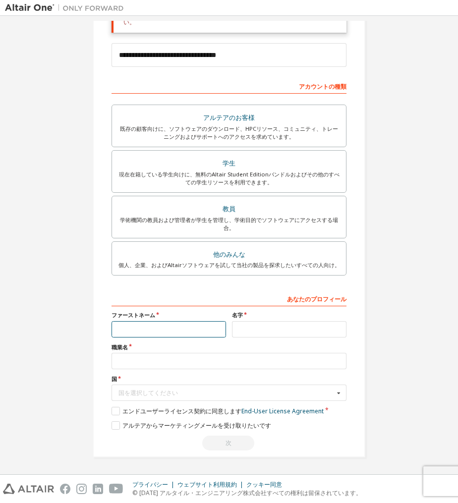 This screenshot has width=458, height=503. What do you see at coordinates (229, 209) in the screenshot?
I see `div: 教員` at bounding box center [229, 209].